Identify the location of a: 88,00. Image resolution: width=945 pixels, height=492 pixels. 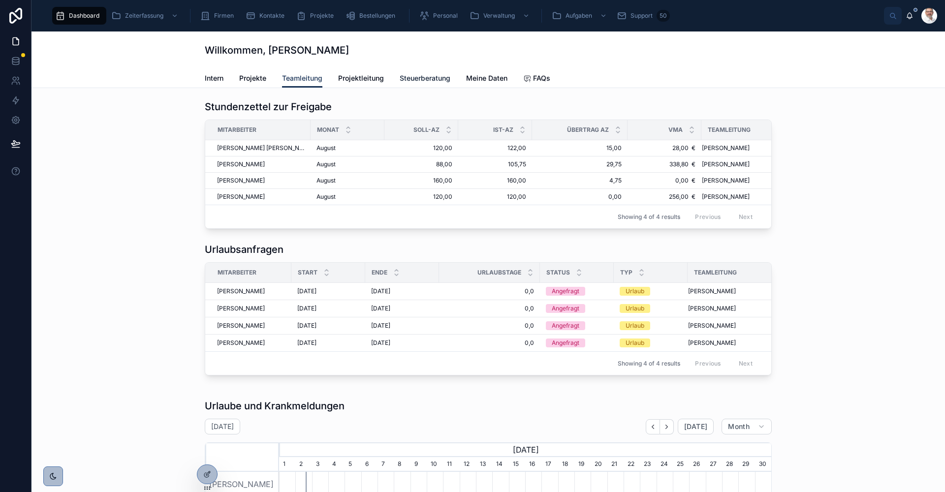
(421, 164).